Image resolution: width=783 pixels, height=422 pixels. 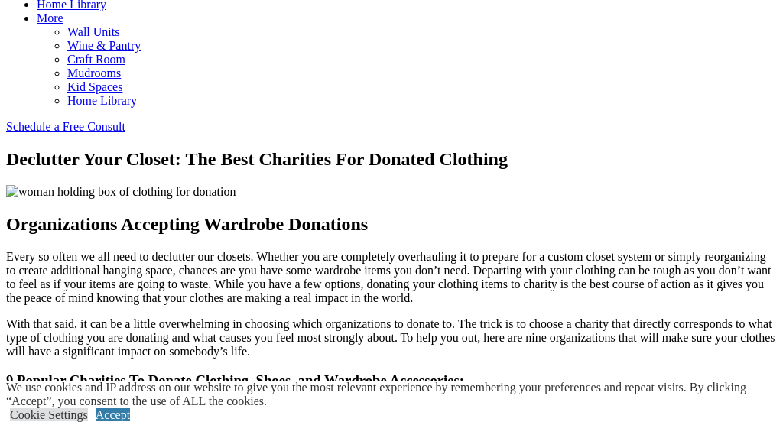 I want to click on h3: 9 Popular Charities To Donate Clothing, Shoes, and Wardrobe Accessories:, so click(x=392, y=381).